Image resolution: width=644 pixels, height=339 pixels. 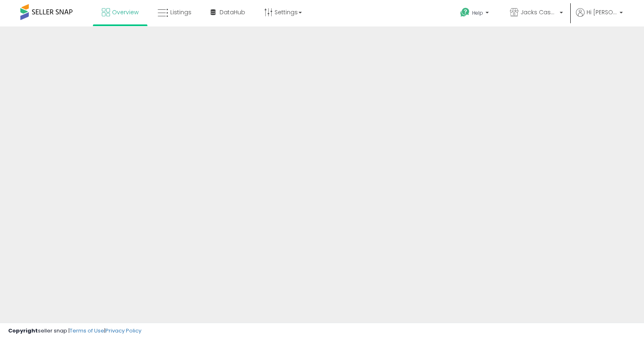 I want to click on span: DataHub, so click(x=232, y=12).